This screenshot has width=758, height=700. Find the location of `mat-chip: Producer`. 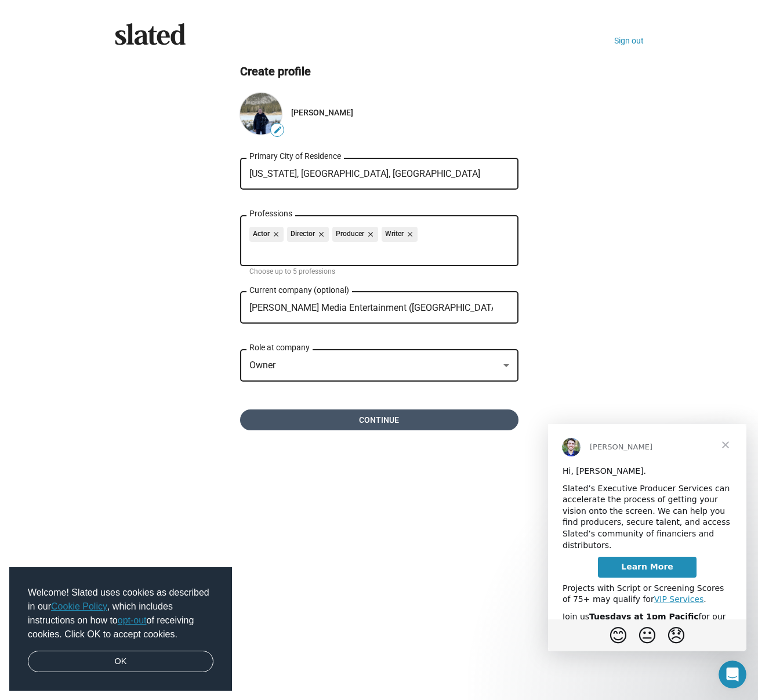

mat-chip: Producer is located at coordinates (355, 234).